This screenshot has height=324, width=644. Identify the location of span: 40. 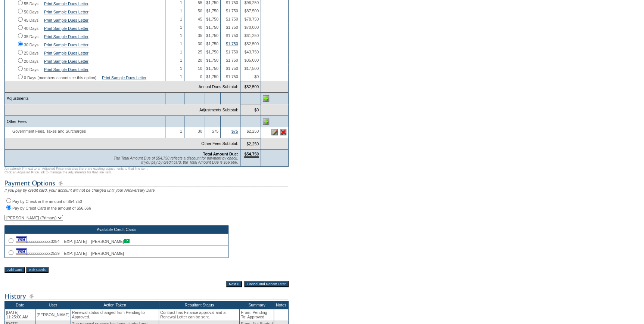
(200, 27).